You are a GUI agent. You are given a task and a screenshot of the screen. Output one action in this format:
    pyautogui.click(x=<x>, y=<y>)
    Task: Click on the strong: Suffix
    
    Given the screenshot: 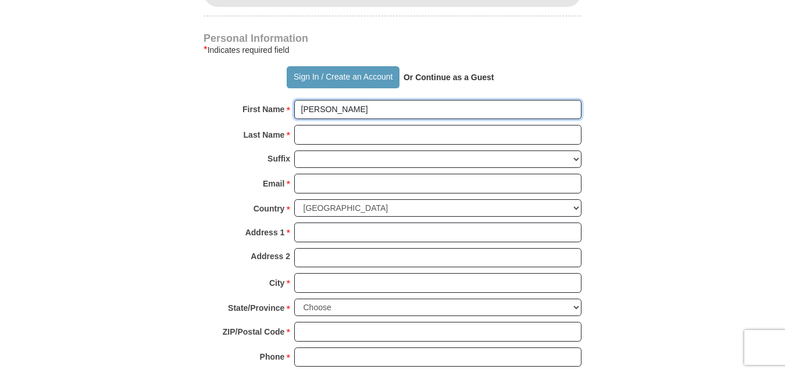 What is the action you would take?
    pyautogui.click(x=278, y=159)
    